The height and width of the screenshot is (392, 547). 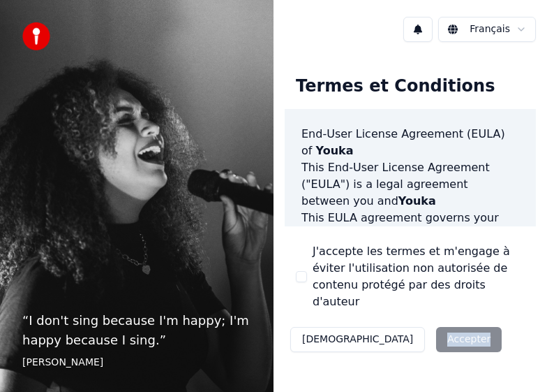 I want to click on label: J'accepte les termes et m'engage à éviter l'utilisation non autorisée de contenu protégé par des ..., so click(x=419, y=276).